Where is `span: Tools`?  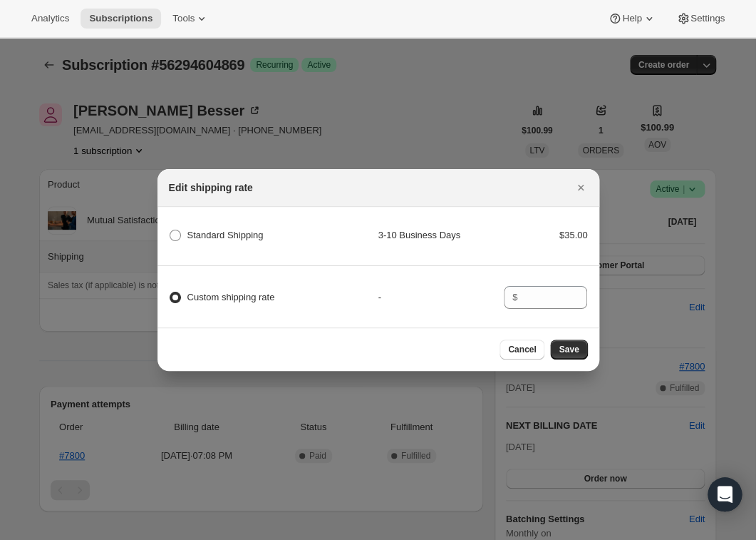
span: Tools is located at coordinates (184, 19).